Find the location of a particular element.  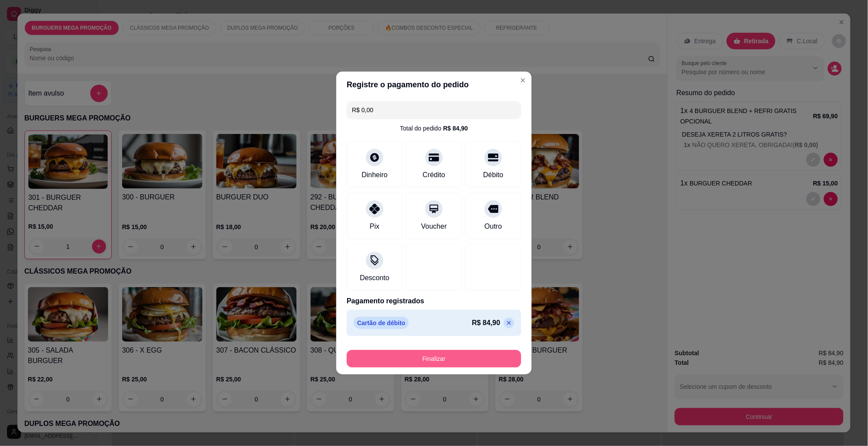

p: Pagamento registrados is located at coordinates (434, 301).